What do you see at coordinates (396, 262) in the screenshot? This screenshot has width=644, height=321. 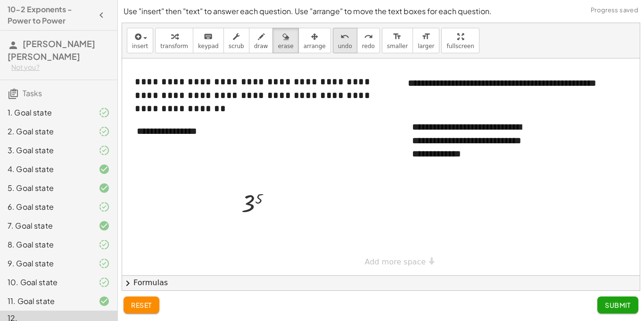 I see `span: Add more space` at bounding box center [396, 262].